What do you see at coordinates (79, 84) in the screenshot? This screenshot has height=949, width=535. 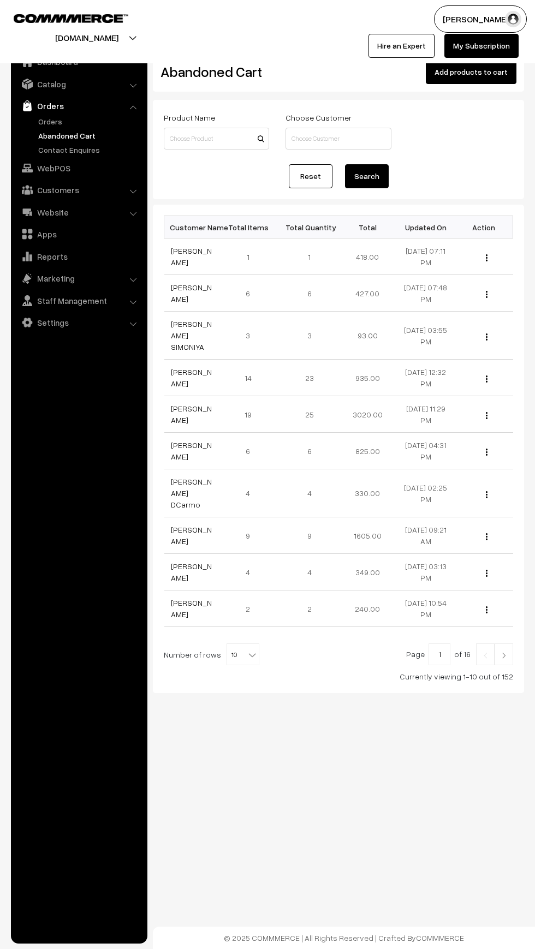 I see `a: Catalog` at bounding box center [79, 84].